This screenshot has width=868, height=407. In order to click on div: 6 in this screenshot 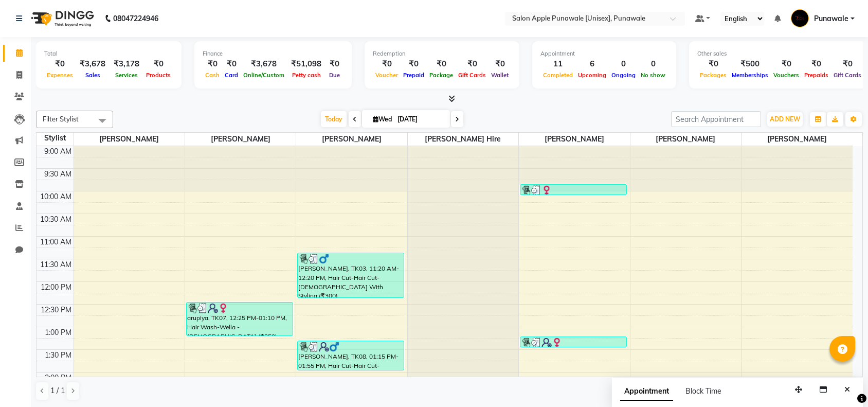, I will do `click(591, 64)`.